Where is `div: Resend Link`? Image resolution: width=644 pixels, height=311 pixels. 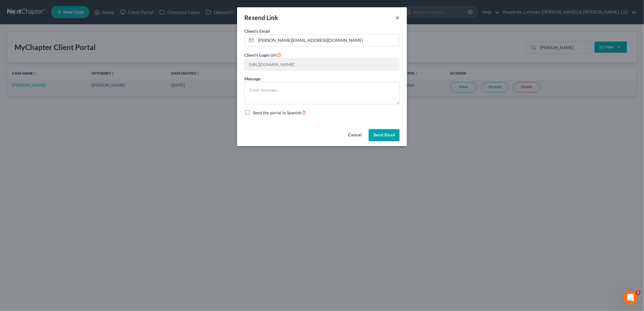
div: Resend Link is located at coordinates (261, 17).